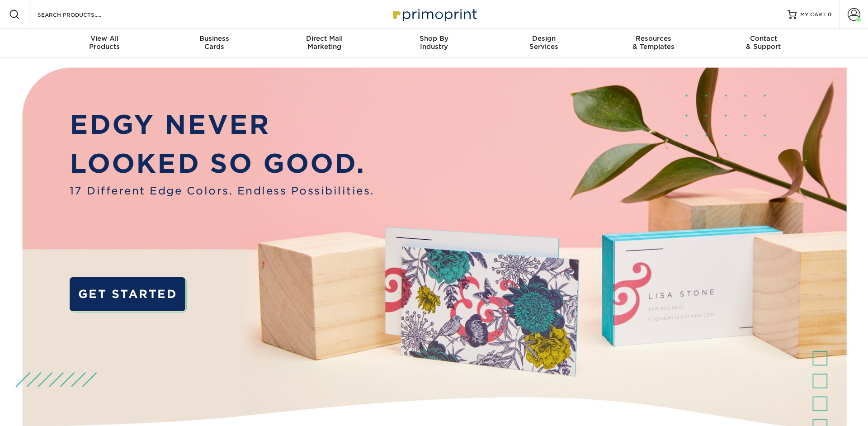 The width and height of the screenshot is (868, 426). I want to click on input: SEARCH PRODUCTS....., so click(81, 14).